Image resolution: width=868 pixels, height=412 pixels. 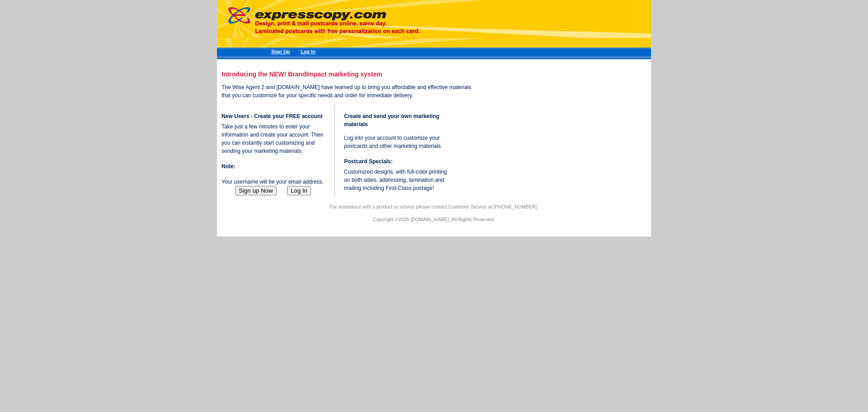 What do you see at coordinates (351, 74) in the screenshot?
I see `h3: Introducing the NEW! BrandImpact marketing system` at bounding box center [351, 74].